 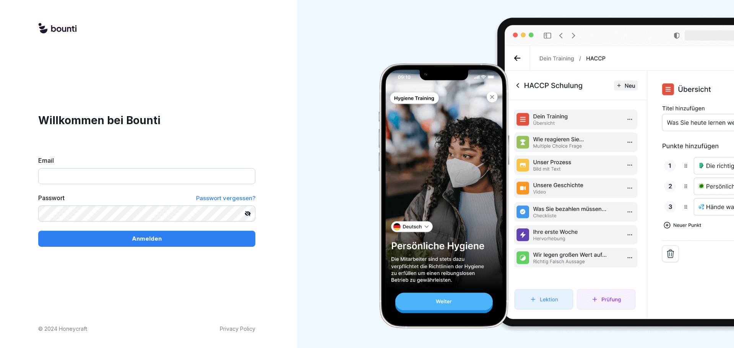 What do you see at coordinates (147, 239) in the screenshot?
I see `button: Anmelden` at bounding box center [147, 239].